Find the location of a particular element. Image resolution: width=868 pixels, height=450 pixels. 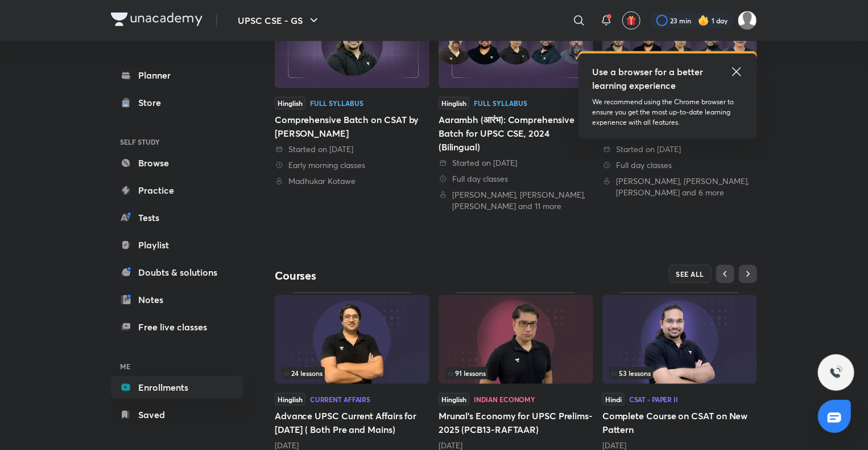

div: Indian Economy is located at coordinates (505, 399).